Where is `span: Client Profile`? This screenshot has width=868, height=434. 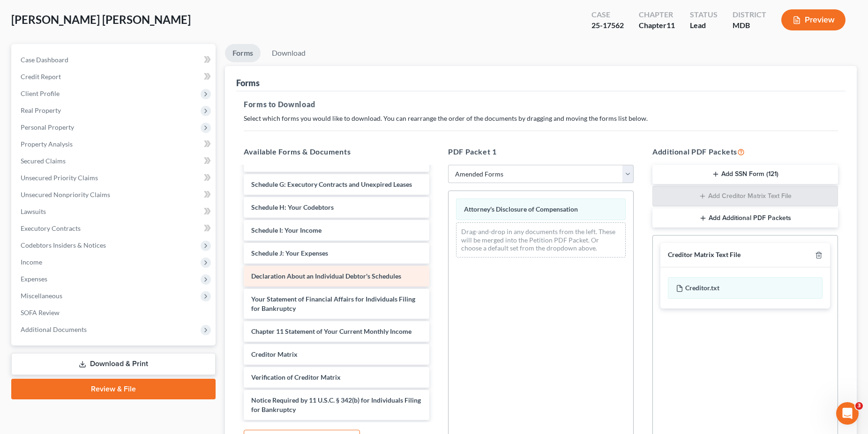 span: Client Profile is located at coordinates (40, 93).